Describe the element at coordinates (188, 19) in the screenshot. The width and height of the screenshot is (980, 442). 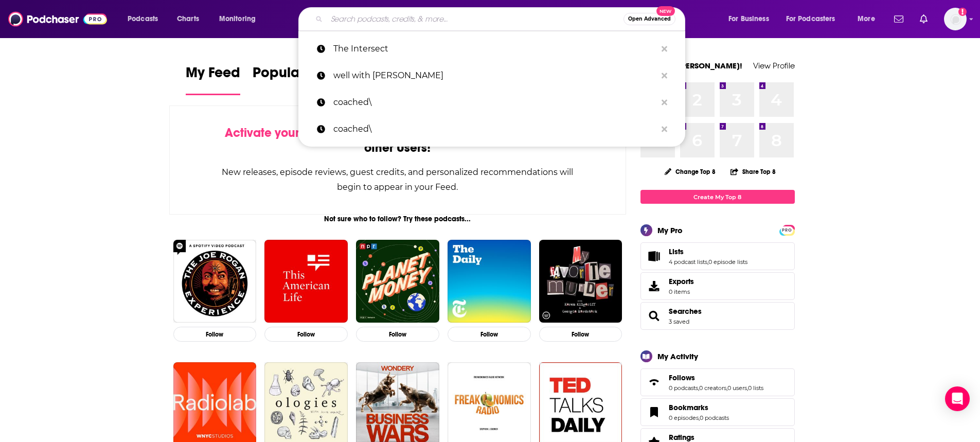
I see `span: Charts` at that location.